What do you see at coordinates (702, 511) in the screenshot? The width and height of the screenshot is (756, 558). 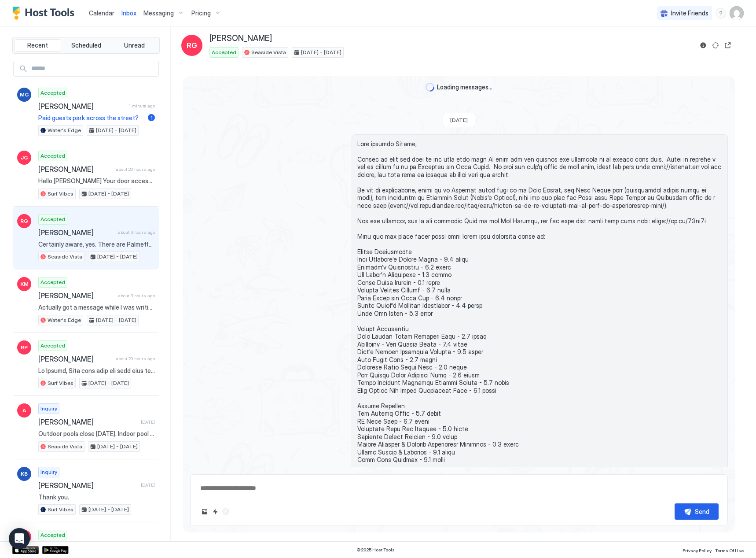 I see `div: Send` at bounding box center [702, 511].